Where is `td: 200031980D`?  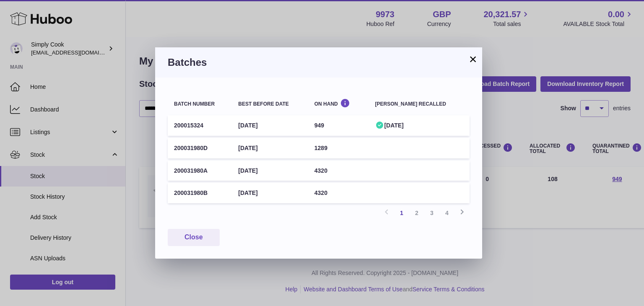 td: 200031980D is located at coordinates (199, 148).